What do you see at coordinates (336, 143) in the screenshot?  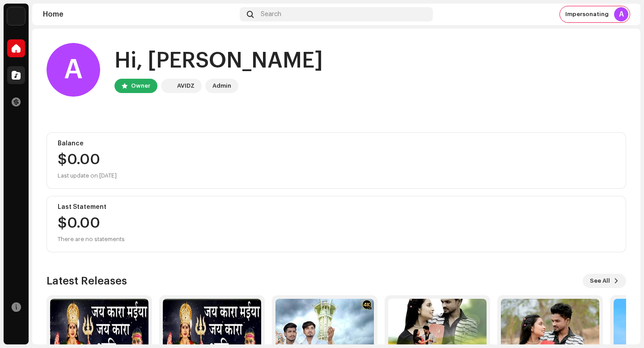 I see `div: Balance` at bounding box center [336, 143].